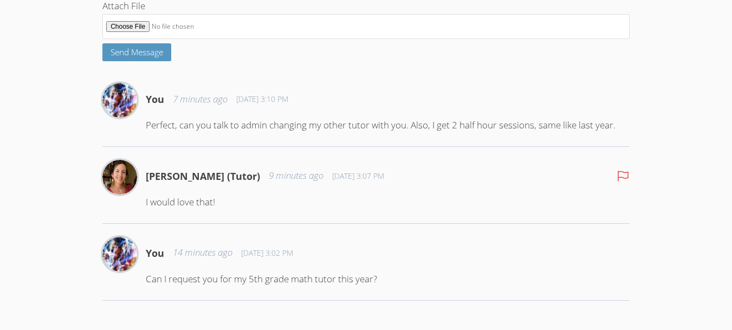  I want to click on span: Send Message, so click(137, 52).